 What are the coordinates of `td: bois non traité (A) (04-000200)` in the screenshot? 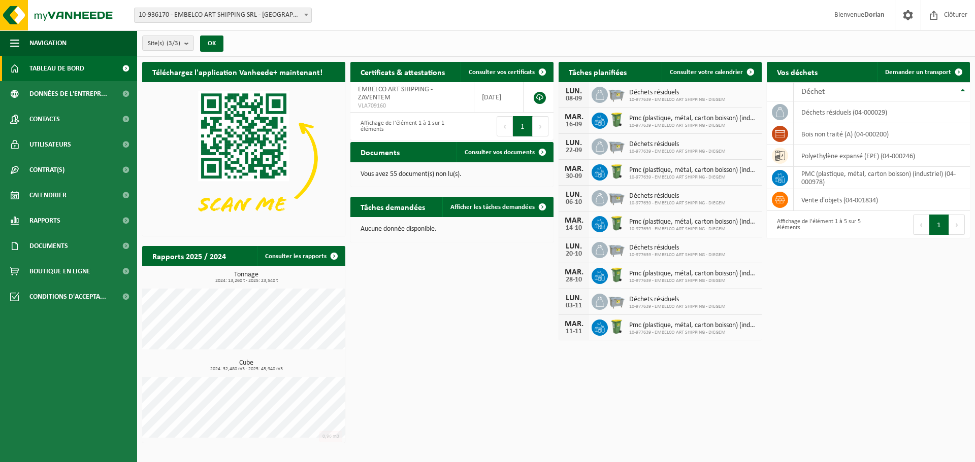 It's located at (881, 134).